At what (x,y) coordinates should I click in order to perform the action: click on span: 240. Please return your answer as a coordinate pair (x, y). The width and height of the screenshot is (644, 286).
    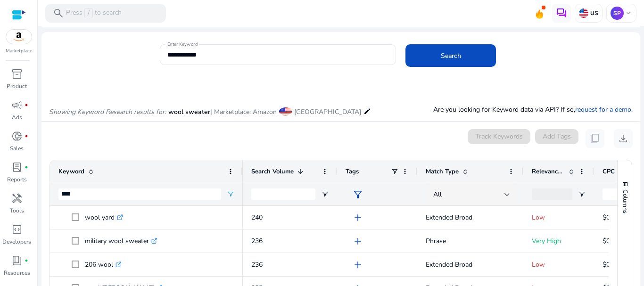
    Looking at the image, I should click on (257, 217).